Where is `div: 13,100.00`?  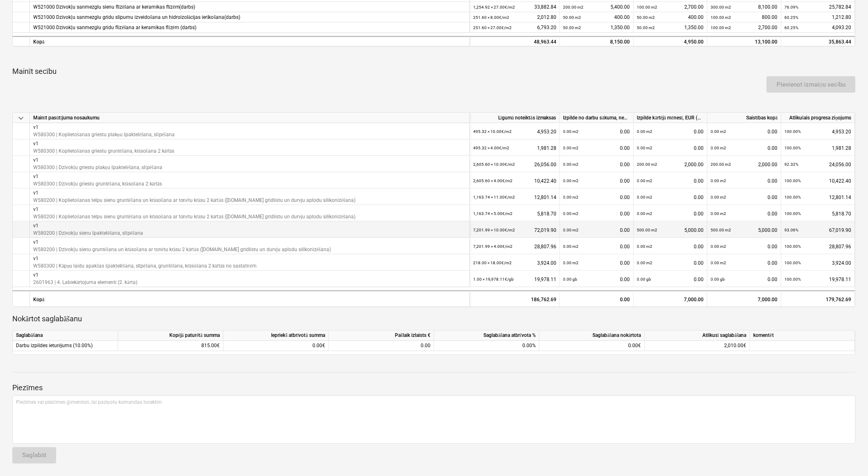 div: 13,100.00 is located at coordinates (745, 41).